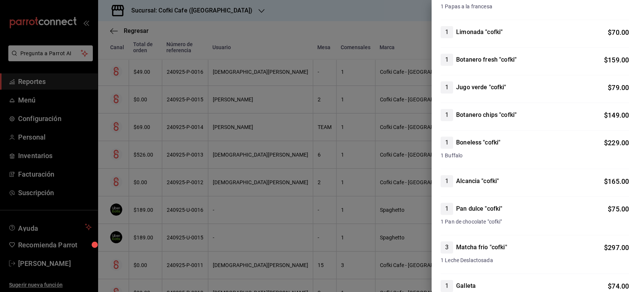 Image resolution: width=644 pixels, height=292 pixels. What do you see at coordinates (466, 286) in the screenshot?
I see `h4: Galleta` at bounding box center [466, 286].